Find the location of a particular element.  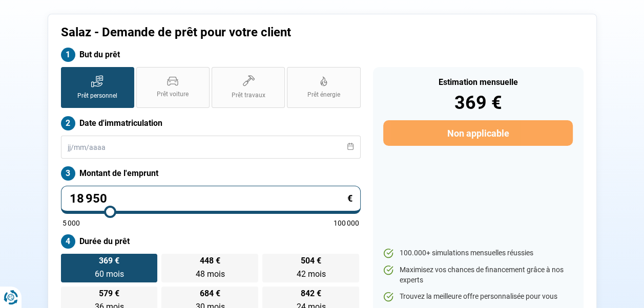

span: Prêt personnel is located at coordinates (97, 96).